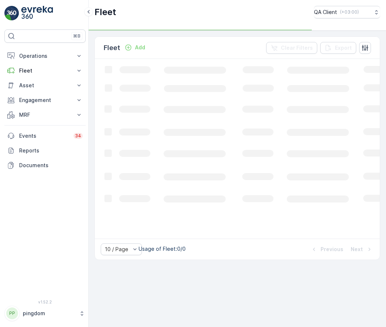 Image resolution: width=386 pixels, height=327 pixels. Describe the element at coordinates (162, 249) in the screenshot. I see `p: Usage of Fleet : 0/0` at that location.